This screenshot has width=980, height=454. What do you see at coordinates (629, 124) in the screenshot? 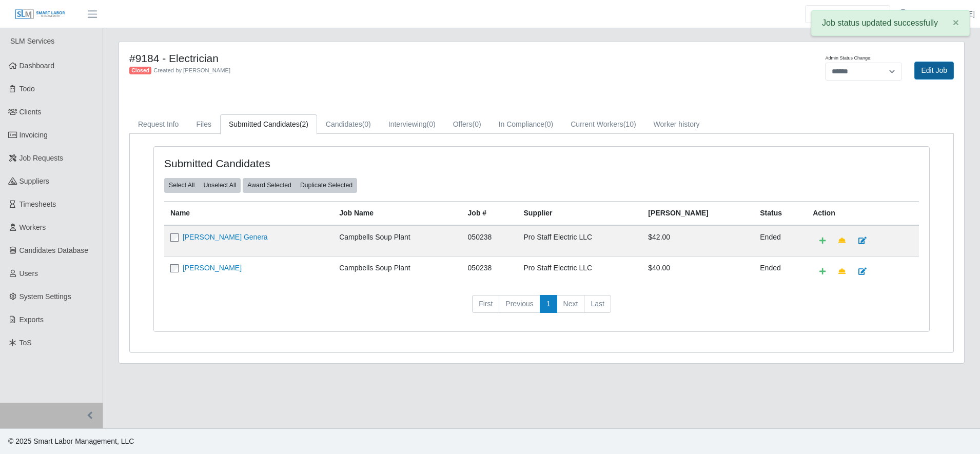
I see `span: (10)` at bounding box center [629, 124].